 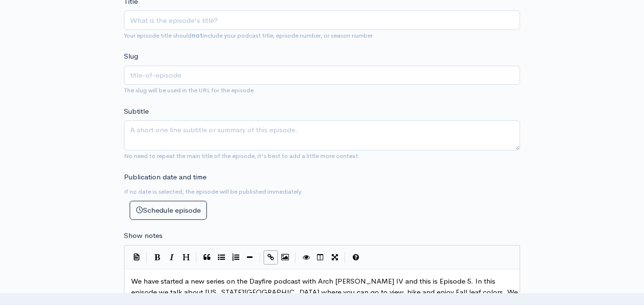 I want to click on button: Quote, so click(x=207, y=258).